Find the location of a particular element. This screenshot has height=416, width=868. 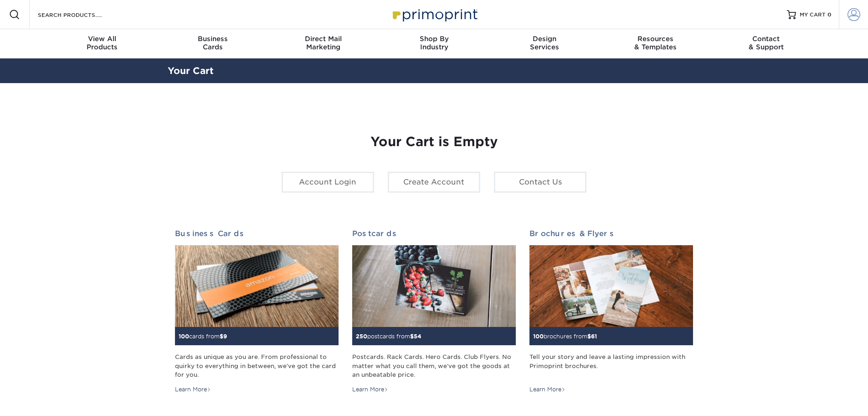

a: DesignServices is located at coordinates (545, 44).